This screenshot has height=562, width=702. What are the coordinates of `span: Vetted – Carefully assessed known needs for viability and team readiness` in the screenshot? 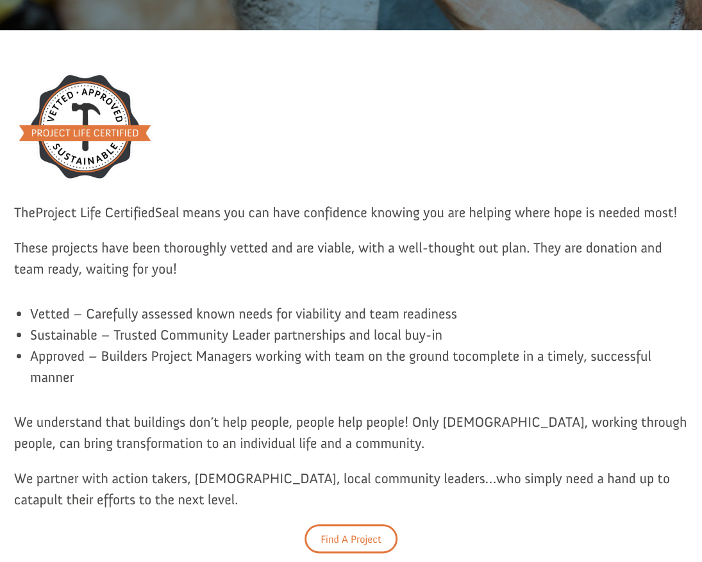 It's located at (244, 314).